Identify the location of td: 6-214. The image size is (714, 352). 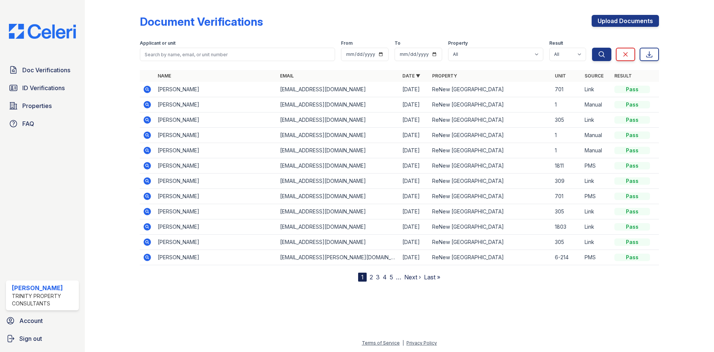
(567, 257).